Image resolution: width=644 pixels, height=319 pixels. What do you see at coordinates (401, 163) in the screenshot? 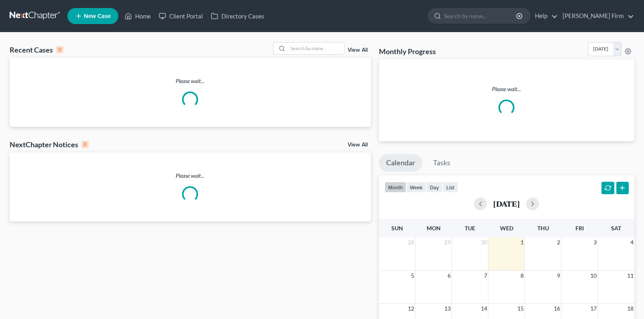
I see `a: Calendar` at bounding box center [401, 163].